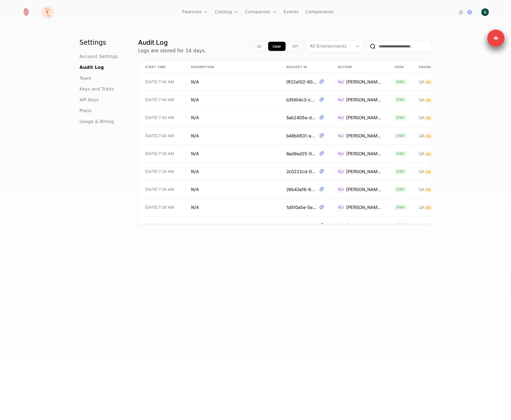 The width and height of the screenshot is (511, 420). What do you see at coordinates (301, 225) in the screenshot?
I see `span: b1695386-d498-4415-b34d-2a2b81c0d039` at bounding box center [301, 225].